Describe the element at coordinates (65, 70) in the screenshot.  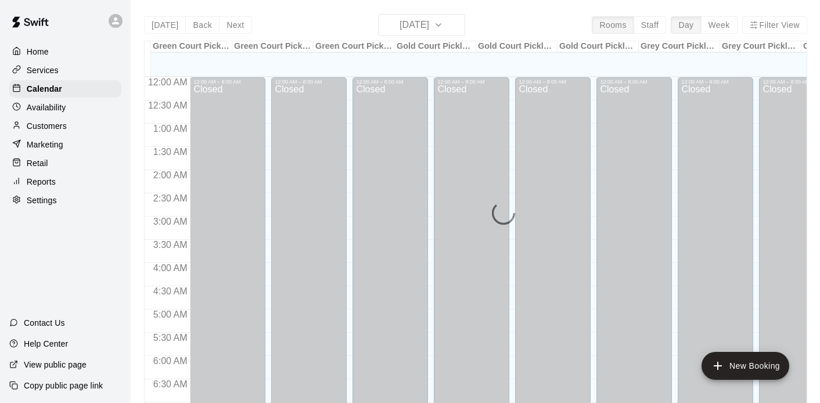
I see `div: Services` at that location.